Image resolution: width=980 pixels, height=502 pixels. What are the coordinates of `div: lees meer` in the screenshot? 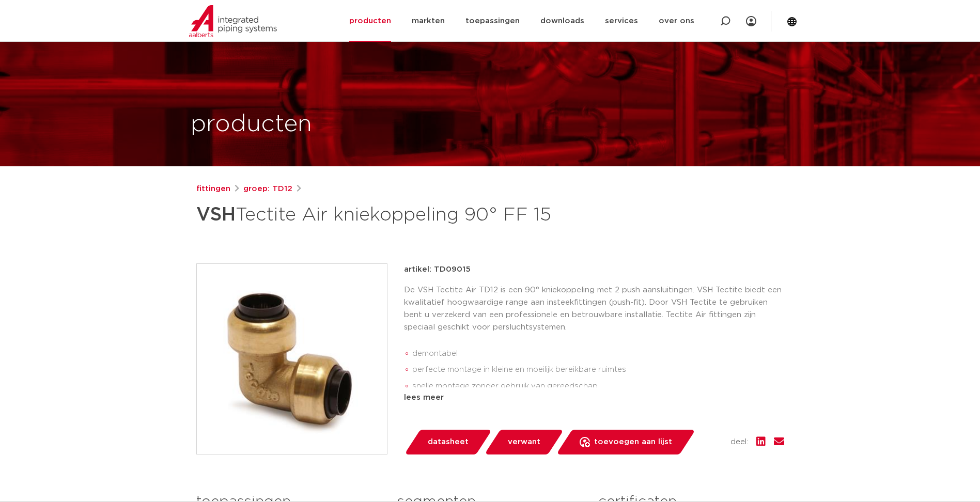 It's located at (594, 398).